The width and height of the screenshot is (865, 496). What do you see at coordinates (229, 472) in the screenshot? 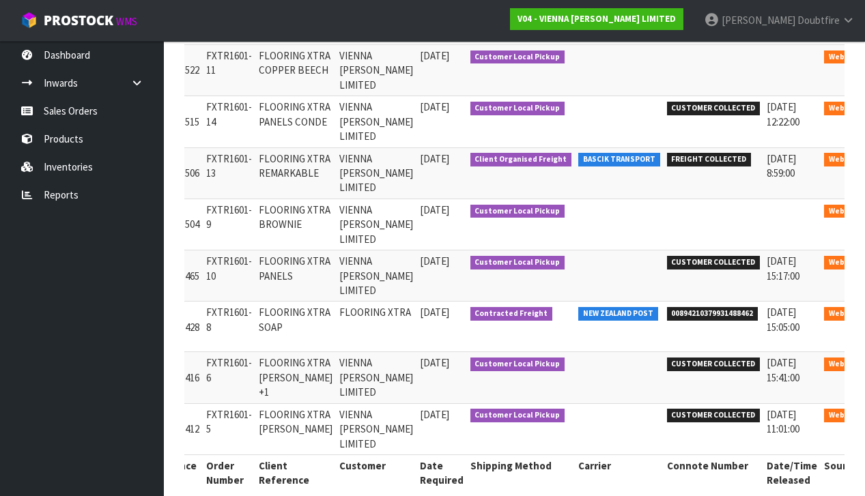
I see `th: Order Number` at bounding box center [229, 472].